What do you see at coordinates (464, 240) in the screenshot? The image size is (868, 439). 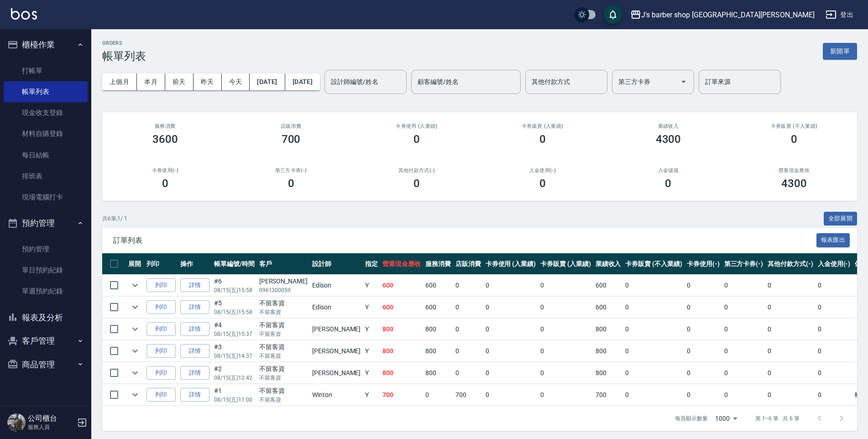 I see `span: 訂單列表` at bounding box center [464, 240].